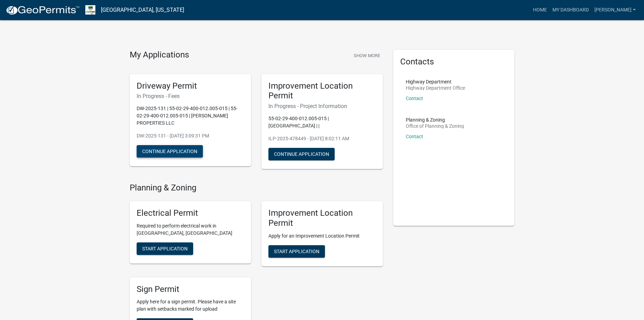  What do you see at coordinates (571, 10) in the screenshot?
I see `a: My Dashboard` at bounding box center [571, 10].